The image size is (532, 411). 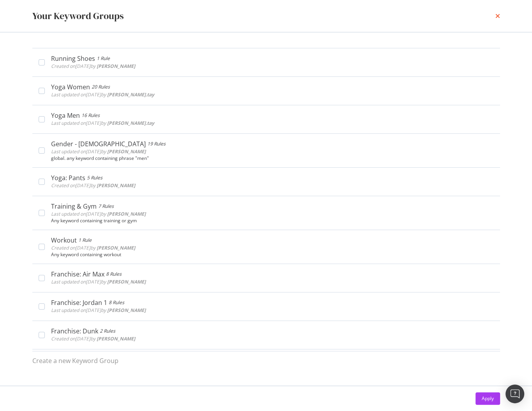 What do you see at coordinates (78, 16) in the screenshot?
I see `div: Your Keyword Groups` at bounding box center [78, 16].